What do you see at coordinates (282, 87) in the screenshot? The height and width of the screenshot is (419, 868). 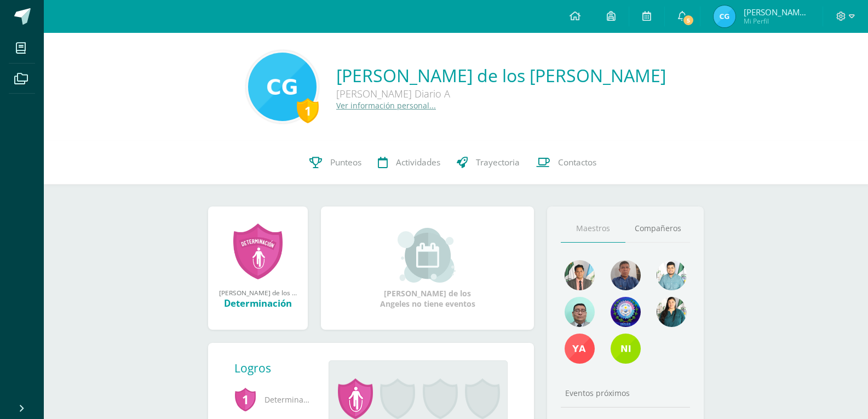 I see `img: 083f01633911d00dd66adfb3a04fafa1.png` at bounding box center [282, 87].